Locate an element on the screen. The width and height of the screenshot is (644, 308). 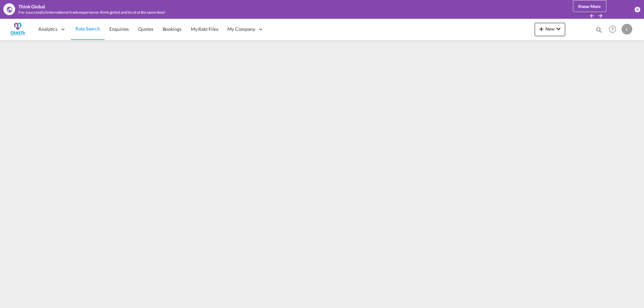
md-icon: icon-close-circle is located at coordinates (637, 9).